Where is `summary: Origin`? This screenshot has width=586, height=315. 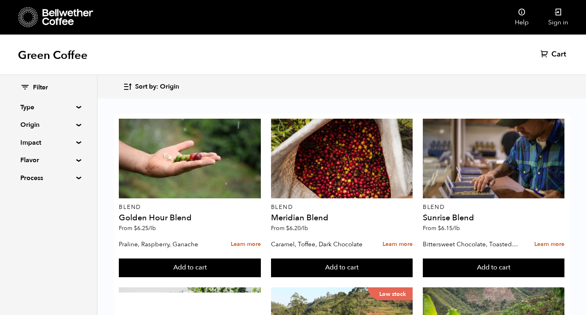
summary: Origin is located at coordinates (48, 125).